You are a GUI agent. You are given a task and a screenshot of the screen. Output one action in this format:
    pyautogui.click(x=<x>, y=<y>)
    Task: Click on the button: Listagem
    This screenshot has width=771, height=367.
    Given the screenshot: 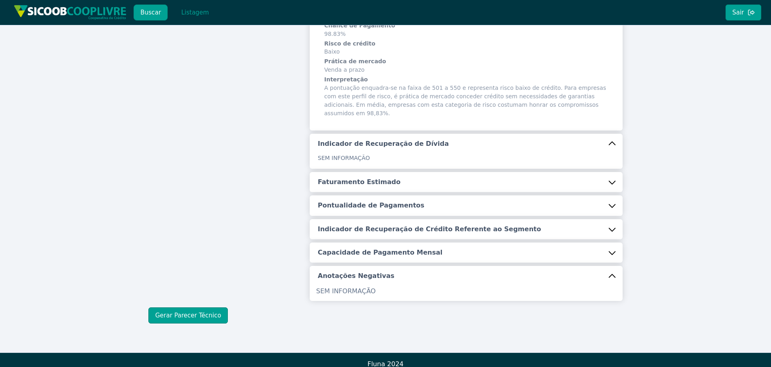 What is the action you would take?
    pyautogui.click(x=195, y=13)
    